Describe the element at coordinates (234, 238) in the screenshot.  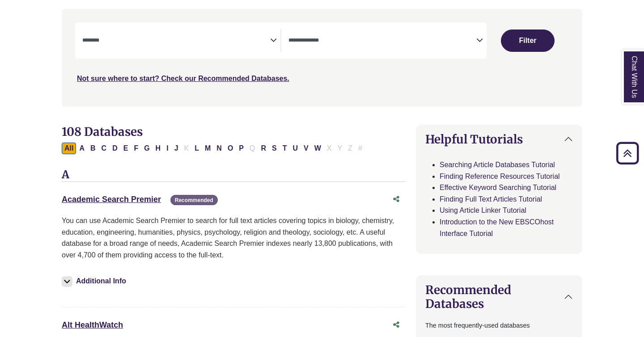
I see `p: You can use Academic Search Premier to search for full text articles covering topics in biology, ...` at that location.